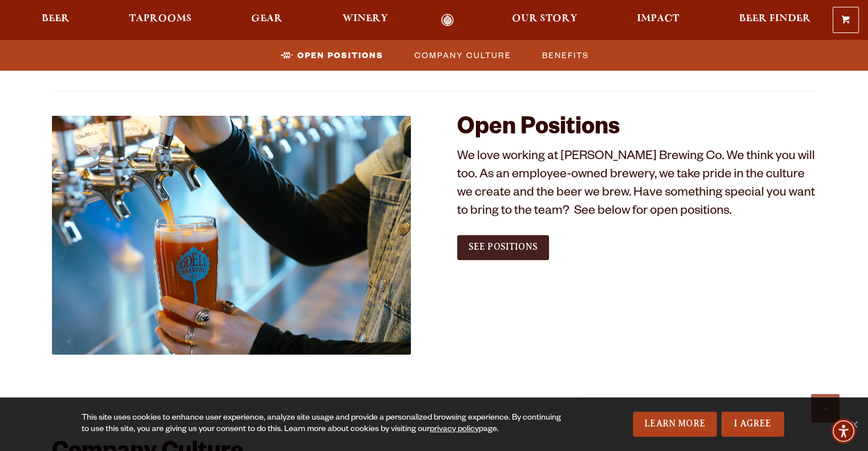 The width and height of the screenshot is (868, 451). What do you see at coordinates (565, 54) in the screenshot?
I see `a: Benefits` at bounding box center [565, 54].